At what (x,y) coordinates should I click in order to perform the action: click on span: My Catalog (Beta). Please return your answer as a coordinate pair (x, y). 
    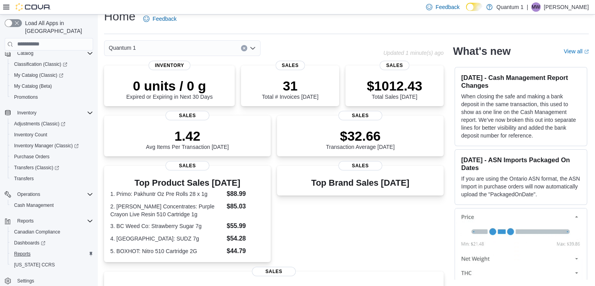
    Looking at the image, I should click on (33, 86).